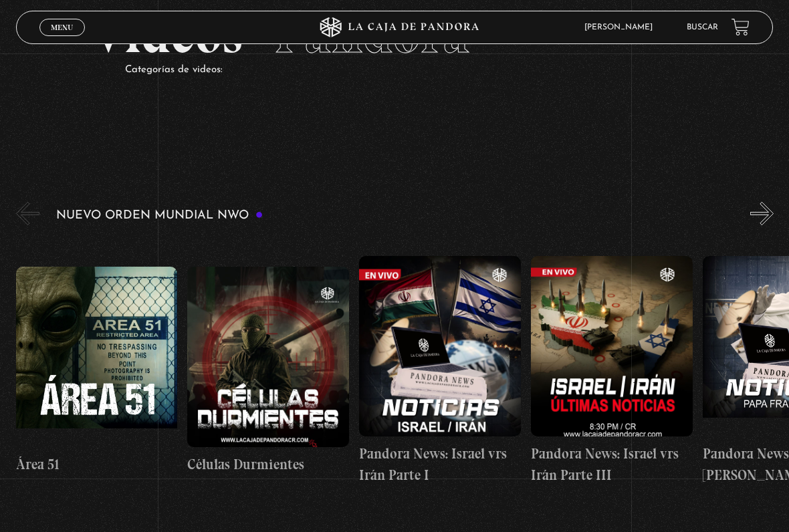 The width and height of the screenshot is (789, 532). Describe the element at coordinates (612, 371) in the screenshot. I see `a: Pandora News: Israel vrs Irán Parte III` at that location.